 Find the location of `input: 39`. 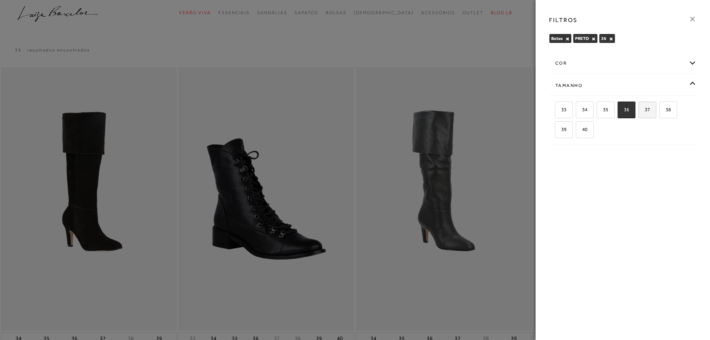

input: 39 is located at coordinates (558, 130).